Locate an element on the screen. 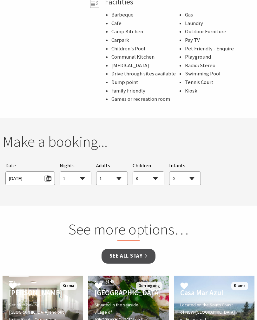 This screenshot has height=320, width=257. span: Gerringong is located at coordinates (149, 286).